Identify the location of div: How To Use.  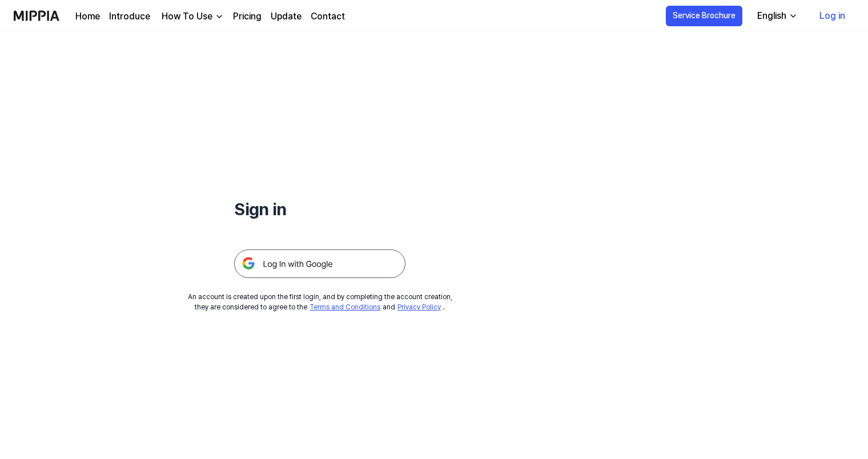
(187, 17).